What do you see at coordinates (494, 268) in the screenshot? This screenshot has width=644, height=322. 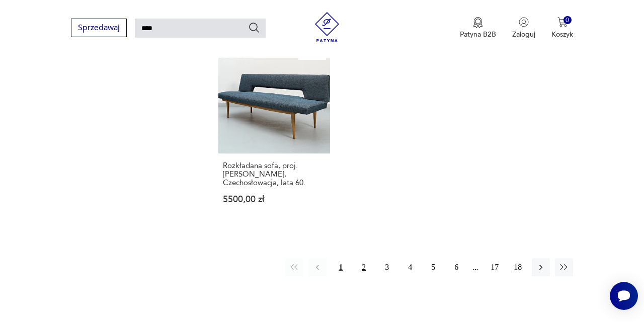 I see `button: 17` at bounding box center [494, 268].